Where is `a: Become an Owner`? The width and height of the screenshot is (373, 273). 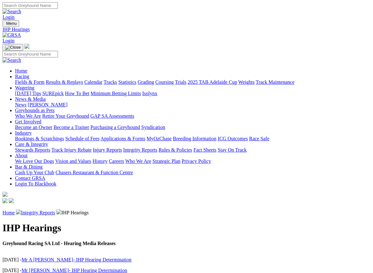
a: Become an Owner is located at coordinates (34, 127).